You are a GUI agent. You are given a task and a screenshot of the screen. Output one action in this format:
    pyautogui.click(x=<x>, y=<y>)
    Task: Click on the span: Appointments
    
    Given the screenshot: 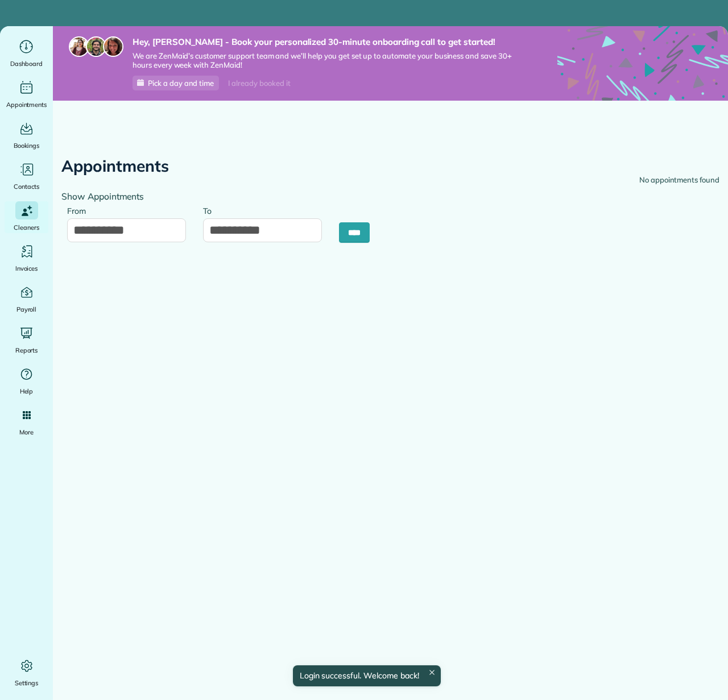 What is the action you would take?
    pyautogui.click(x=27, y=104)
    